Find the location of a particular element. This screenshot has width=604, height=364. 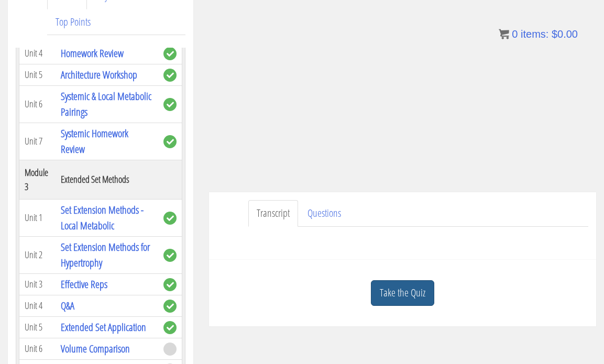

td: Unit 7 is located at coordinates (38, 141).